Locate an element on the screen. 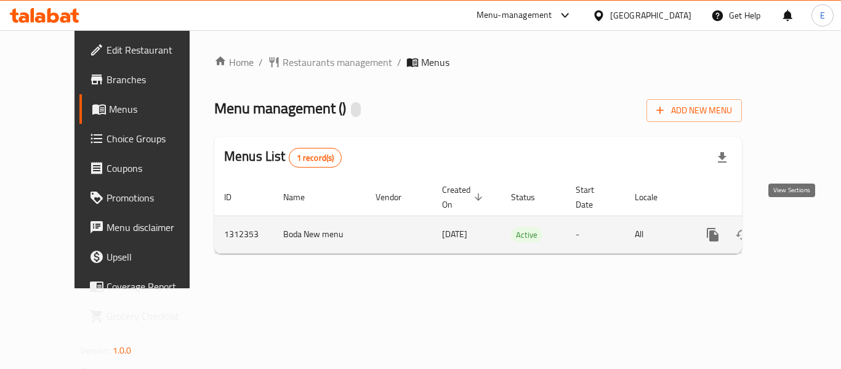  a: Choice Groups is located at coordinates (147, 138).